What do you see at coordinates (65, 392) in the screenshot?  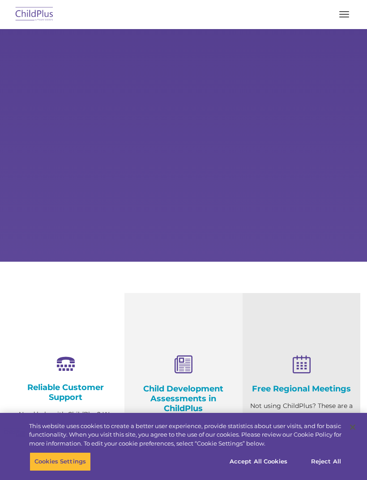 I see `h4: Reliable Customer Support` at bounding box center [65, 392].